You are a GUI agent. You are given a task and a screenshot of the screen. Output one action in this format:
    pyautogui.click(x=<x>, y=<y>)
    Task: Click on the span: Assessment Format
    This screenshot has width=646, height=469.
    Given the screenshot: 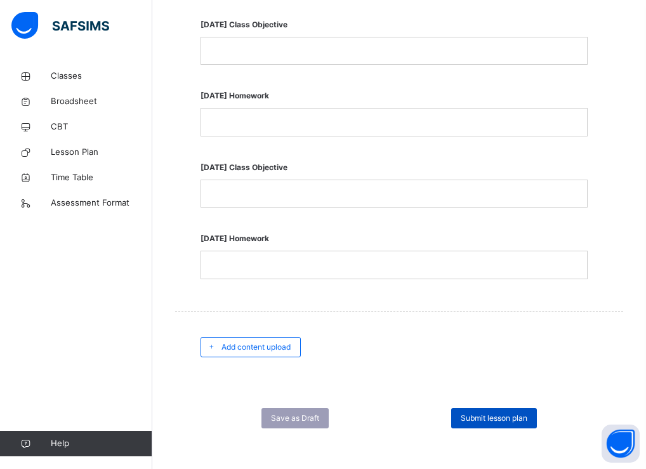 What is the action you would take?
    pyautogui.click(x=102, y=203)
    